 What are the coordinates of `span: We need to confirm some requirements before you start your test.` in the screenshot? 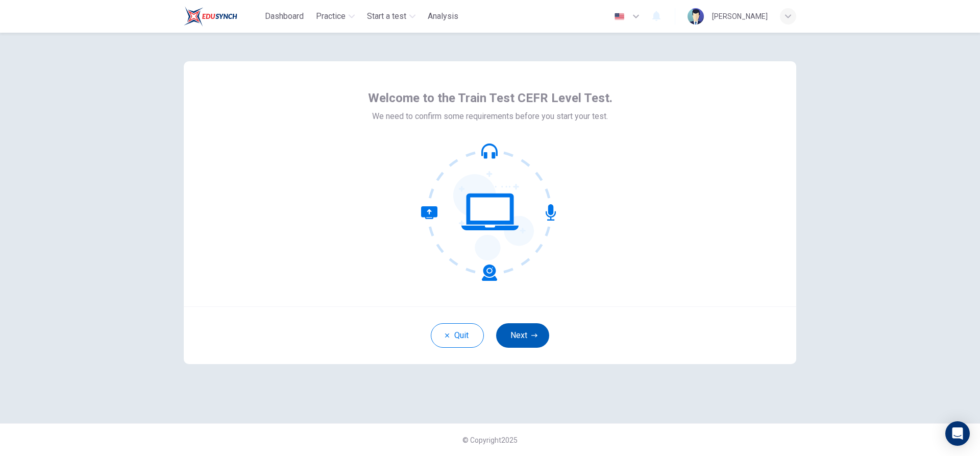 It's located at (490, 117).